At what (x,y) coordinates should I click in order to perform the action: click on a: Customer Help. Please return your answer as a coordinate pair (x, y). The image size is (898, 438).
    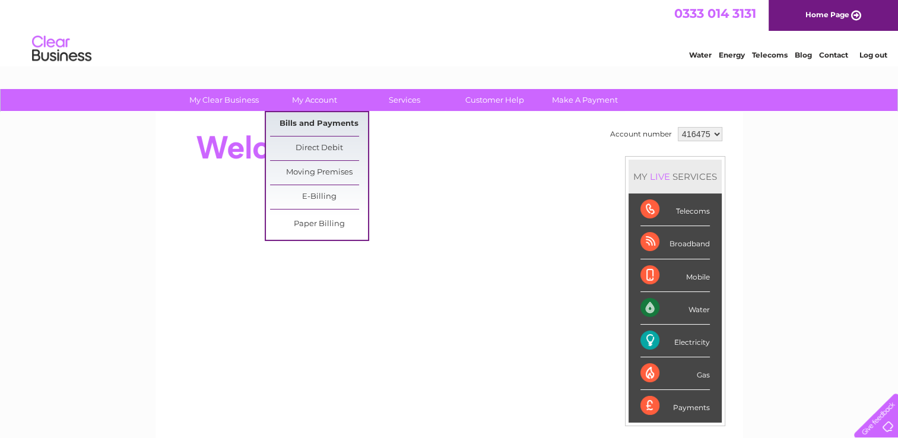
    Looking at the image, I should click on (494, 100).